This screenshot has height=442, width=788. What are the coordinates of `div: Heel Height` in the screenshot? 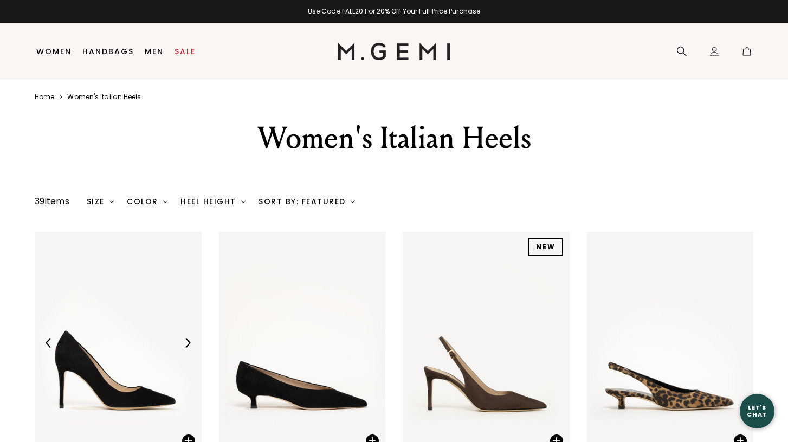 It's located at (213, 202).